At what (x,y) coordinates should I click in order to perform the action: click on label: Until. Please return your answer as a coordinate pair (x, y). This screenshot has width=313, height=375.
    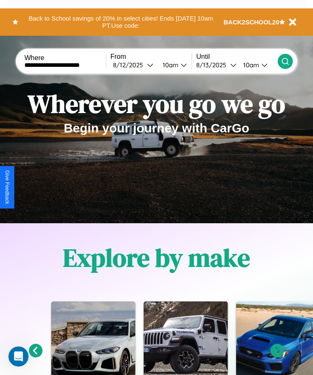
    Looking at the image, I should click on (237, 57).